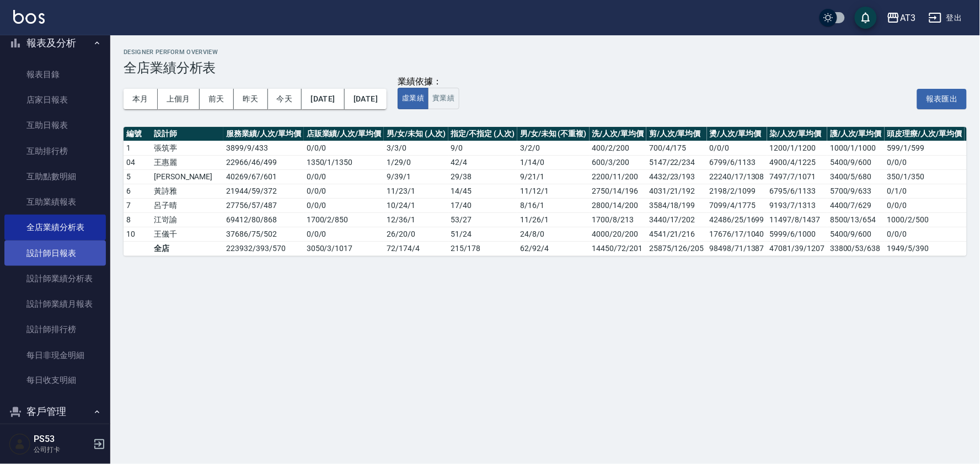 The width and height of the screenshot is (980, 464). Describe the element at coordinates (553, 162) in the screenshot. I see `td: 1 / 14 / 0` at that location.